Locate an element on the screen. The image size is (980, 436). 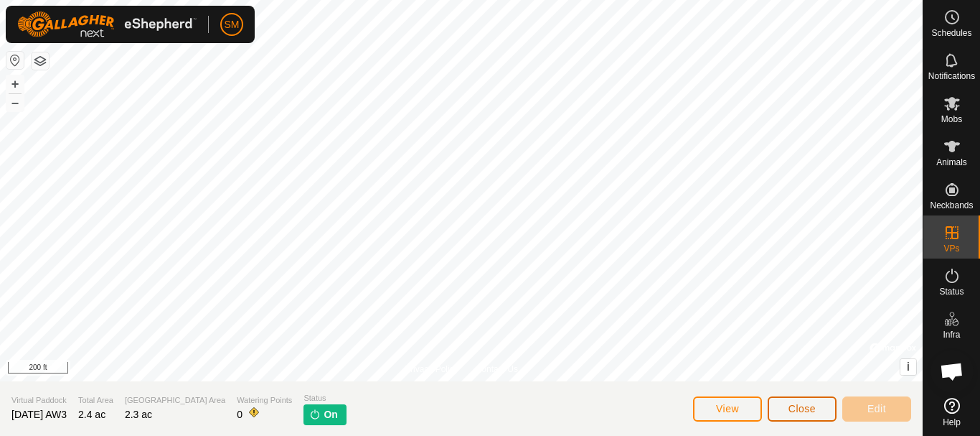
span: 0 is located at coordinates (239, 414).